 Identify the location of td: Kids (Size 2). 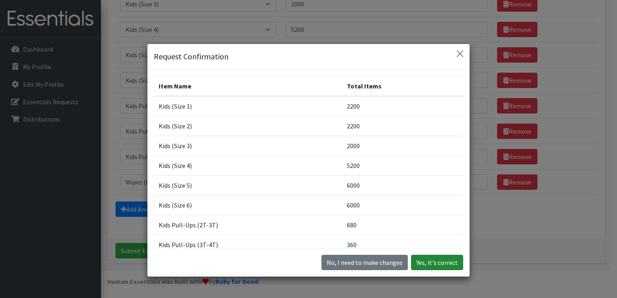
(248, 126).